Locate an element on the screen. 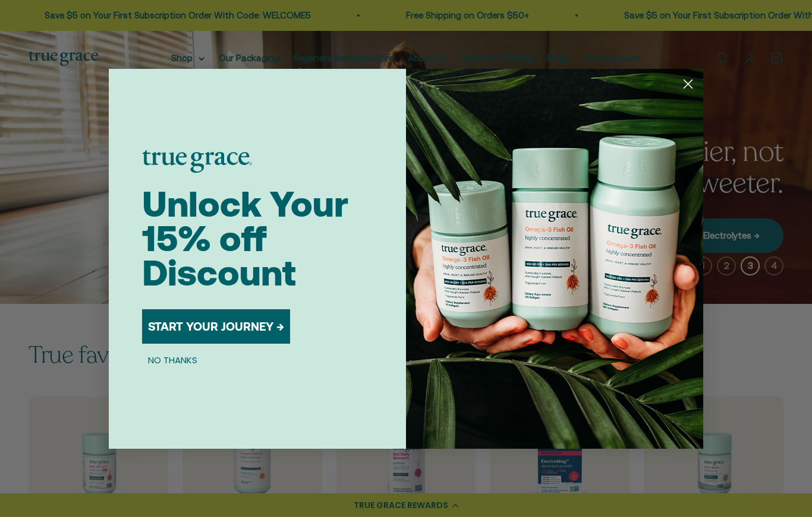  img: logo placeholder is located at coordinates (197, 162).